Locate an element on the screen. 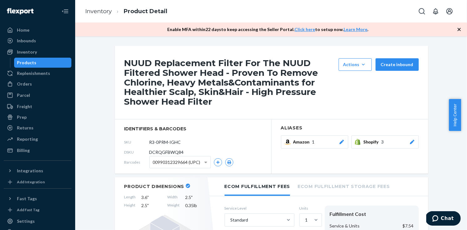 Image resolution: width=467 pixels, height=230 pixels. span: Amazon is located at coordinates (303, 142).